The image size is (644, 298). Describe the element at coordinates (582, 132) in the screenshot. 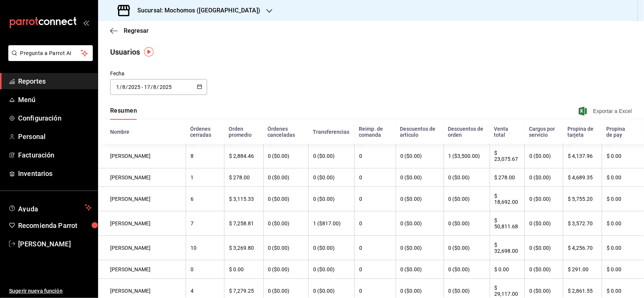

I see `th: Propina de tarjeta` at that location.